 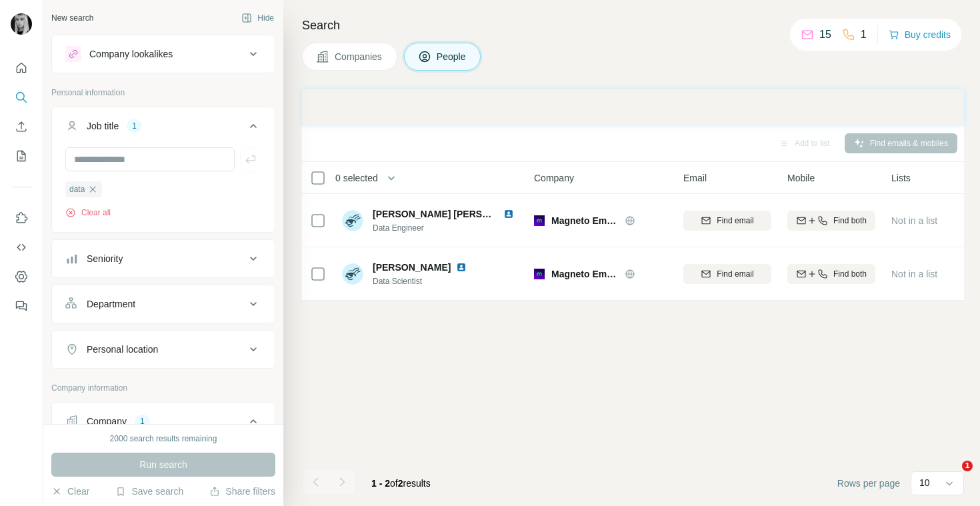 What do you see at coordinates (452, 57) in the screenshot?
I see `span: People` at bounding box center [452, 57].